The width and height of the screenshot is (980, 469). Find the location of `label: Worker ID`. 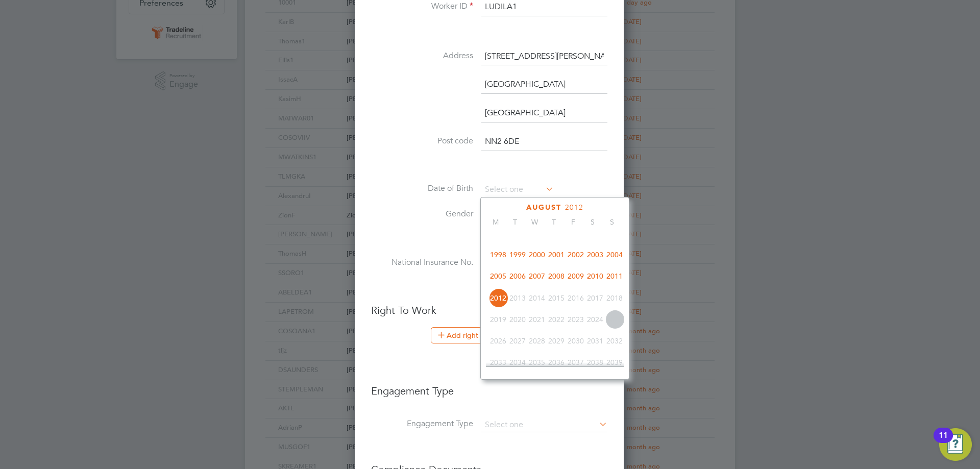

label: Worker ID is located at coordinates (422, 6).